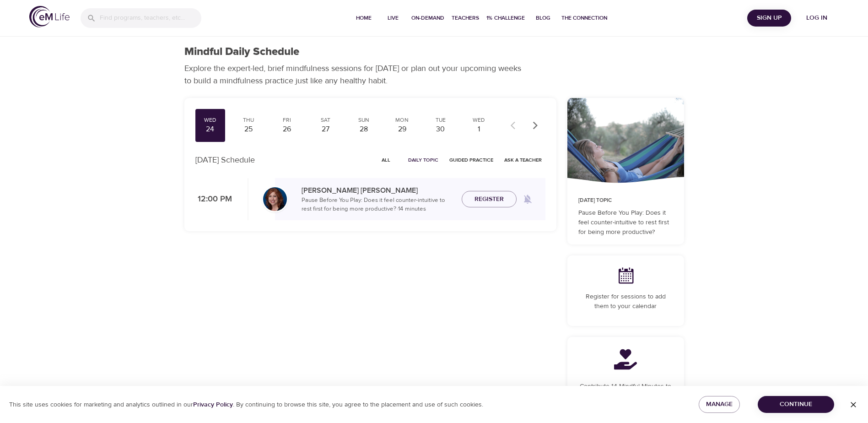  I want to click on span: Live, so click(393, 18).